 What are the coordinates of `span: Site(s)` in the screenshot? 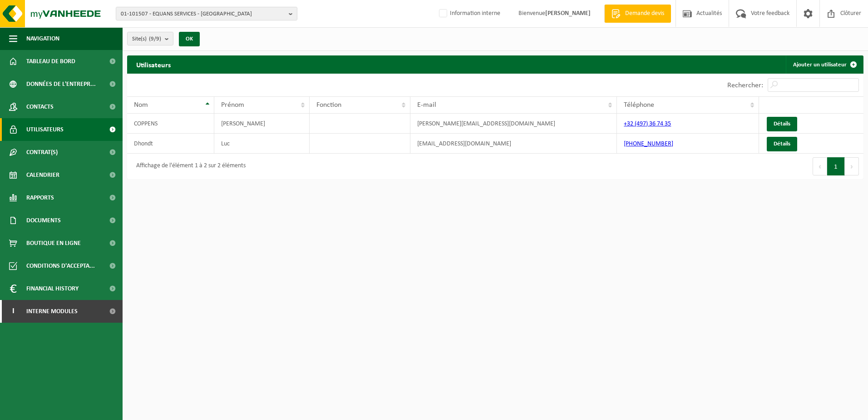 It's located at (146, 39).